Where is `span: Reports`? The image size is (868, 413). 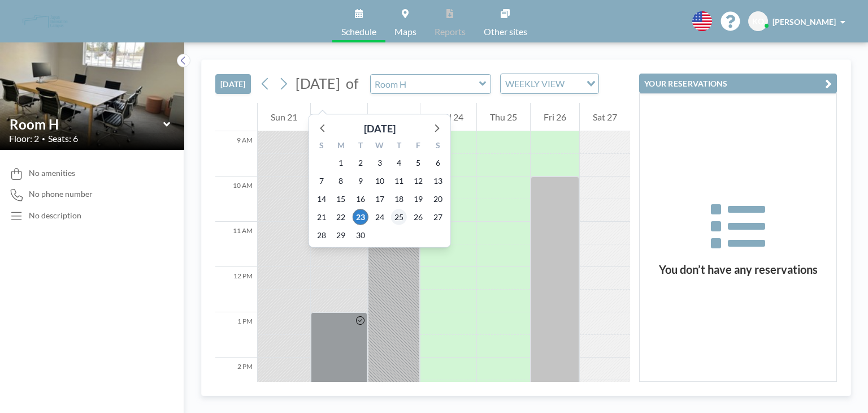
span: Reports is located at coordinates (450, 32).